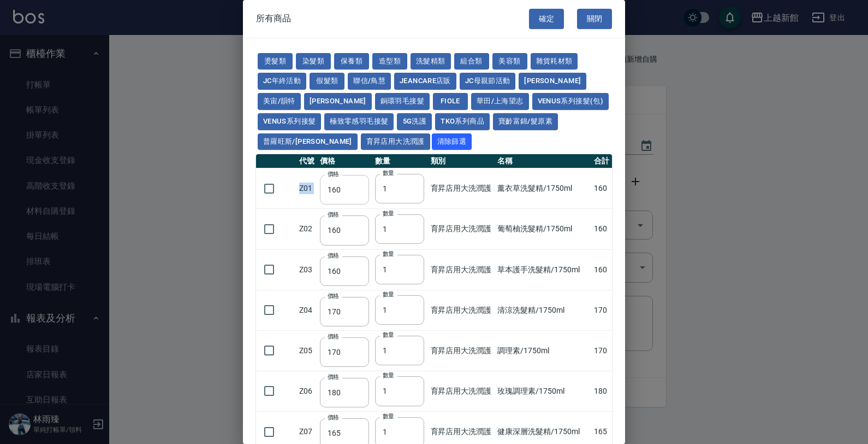 The image size is (868, 444). Describe the element at coordinates (542, 309) in the screenshot. I see `td: 清涼洗髮精/1750ml` at that location.